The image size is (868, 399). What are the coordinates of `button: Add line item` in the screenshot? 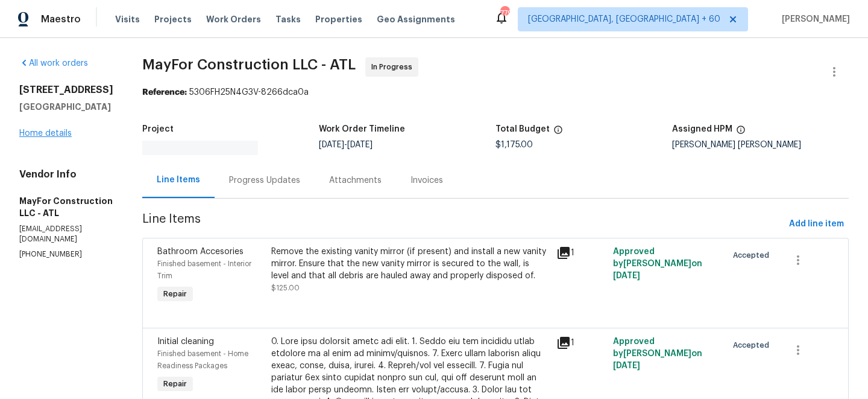 It's located at (816, 224).